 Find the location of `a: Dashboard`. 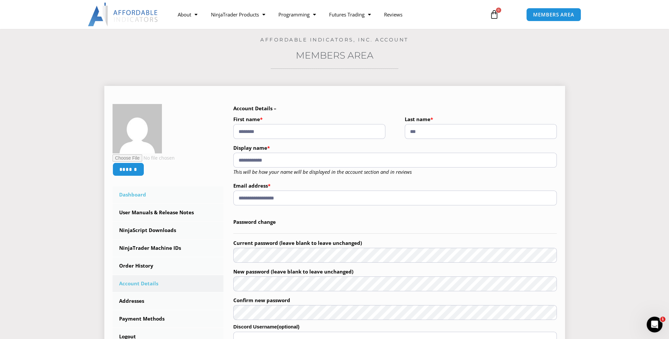

a: Dashboard is located at coordinates (168, 195).